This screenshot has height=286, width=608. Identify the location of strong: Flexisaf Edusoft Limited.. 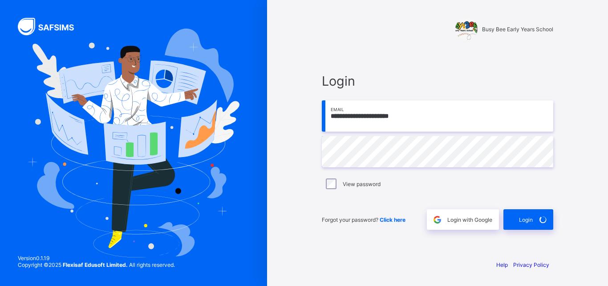
(95, 264).